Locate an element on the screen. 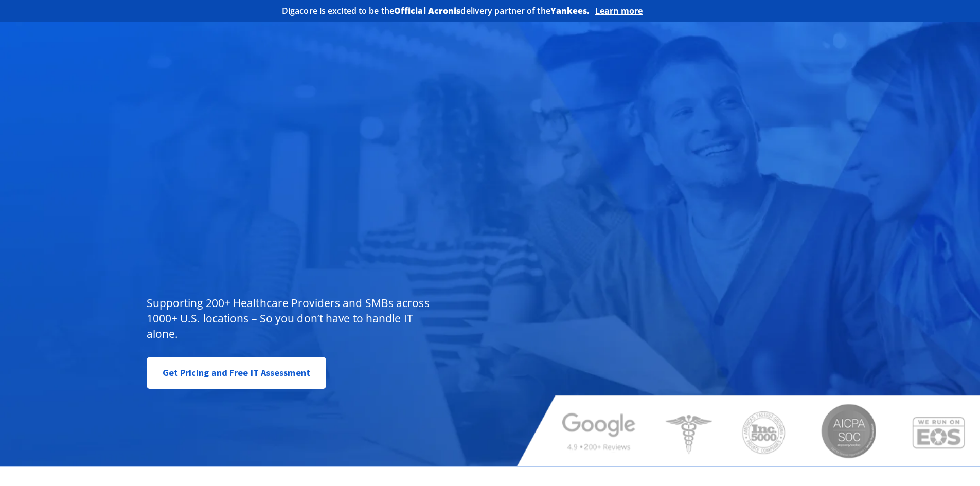 This screenshot has height=486, width=980. p: Supporting 200+ Healthcare Providers and SMBs across 1000+ U.S. locations – So you don’t have to ... is located at coordinates (290, 318).